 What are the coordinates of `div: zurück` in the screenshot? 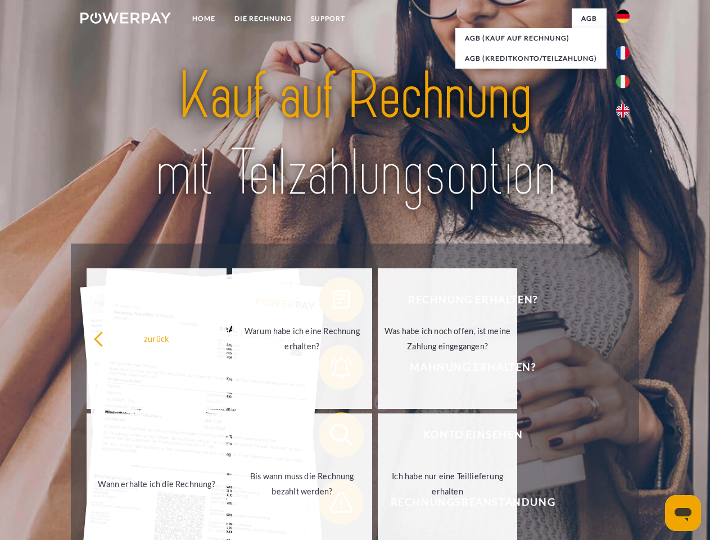 It's located at (156, 338).